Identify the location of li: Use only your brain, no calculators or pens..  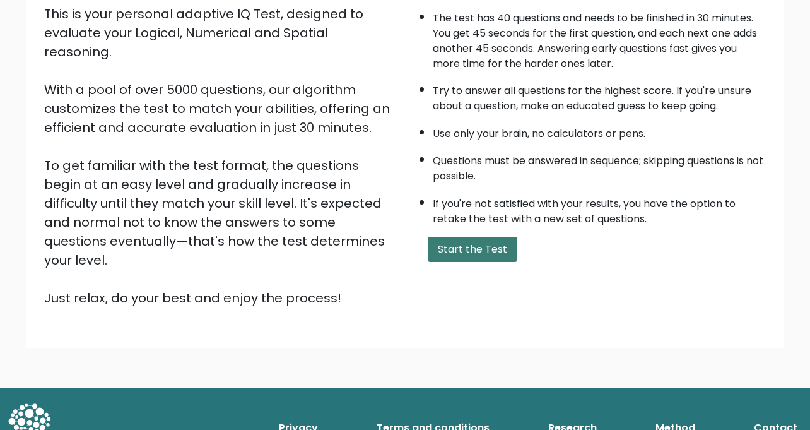
(600, 131).